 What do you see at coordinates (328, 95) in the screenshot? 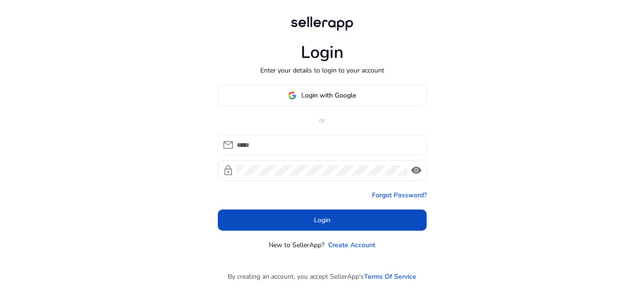
I see `span: Login with Google` at bounding box center [328, 95].